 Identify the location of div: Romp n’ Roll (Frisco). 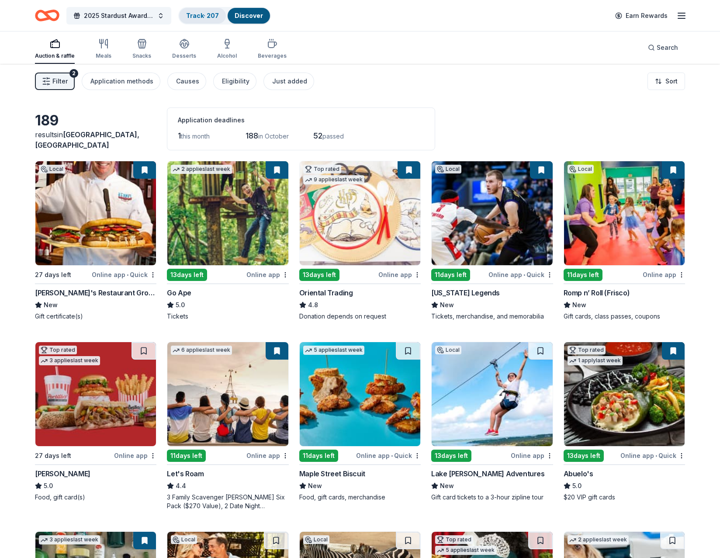
(597, 293).